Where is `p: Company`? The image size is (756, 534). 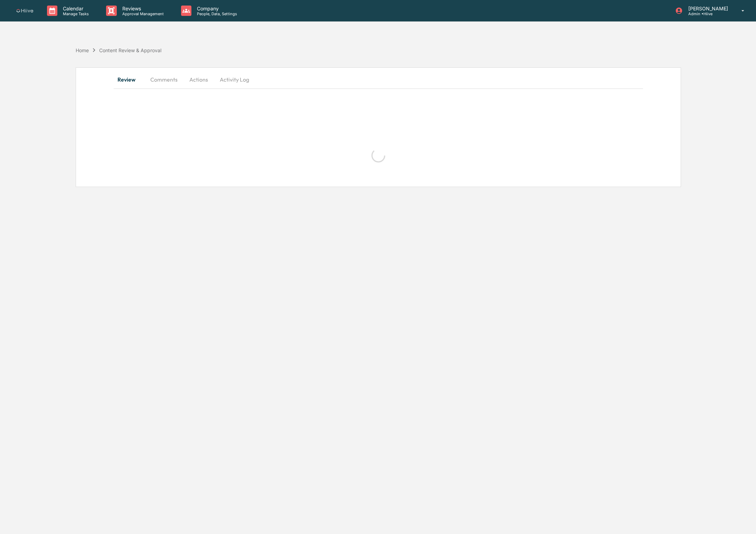 p: Company is located at coordinates (216, 8).